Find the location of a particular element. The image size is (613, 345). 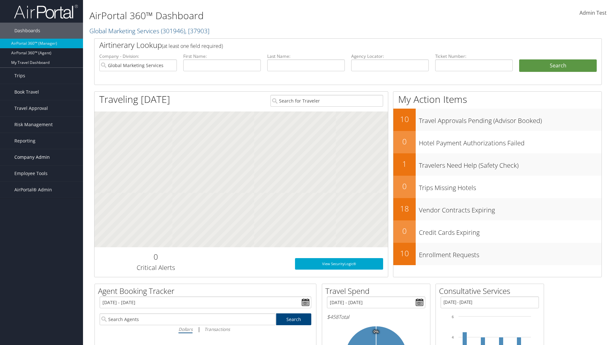

h3: Credit Cards Expiring is located at coordinates (510, 231).